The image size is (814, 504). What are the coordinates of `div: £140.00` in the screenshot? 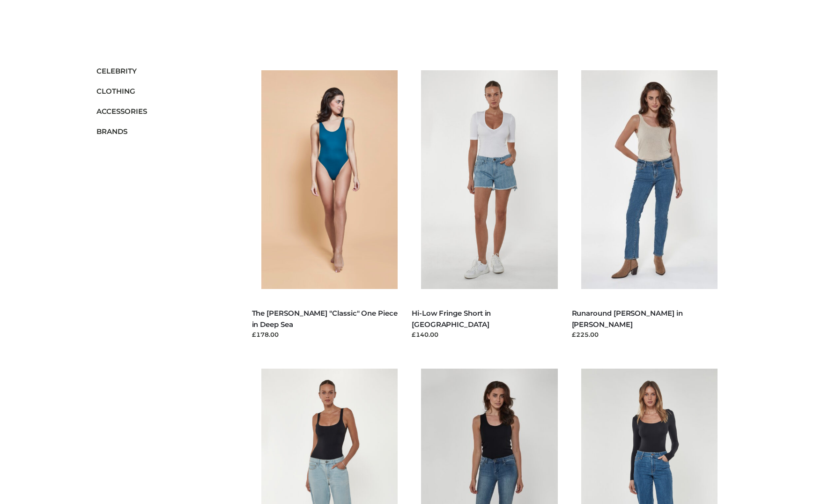 It's located at (485, 335).